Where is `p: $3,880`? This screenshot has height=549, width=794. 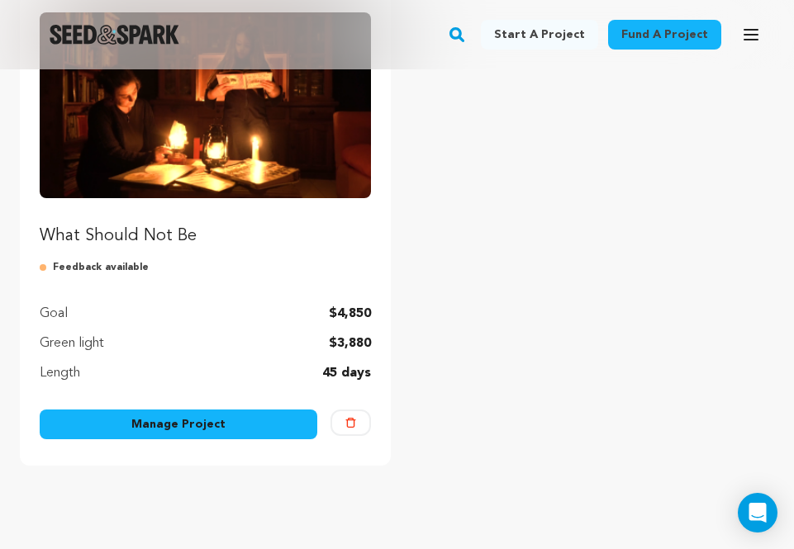
p: $3,880 is located at coordinates (350, 344).